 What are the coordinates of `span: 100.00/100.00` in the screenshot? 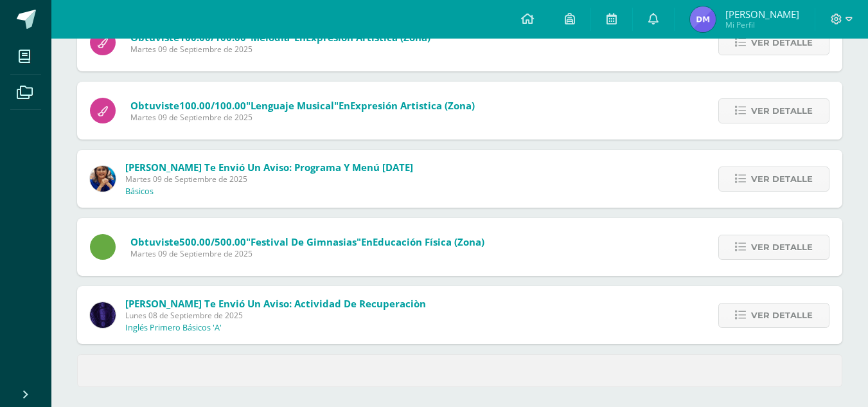 It's located at (213, 105).